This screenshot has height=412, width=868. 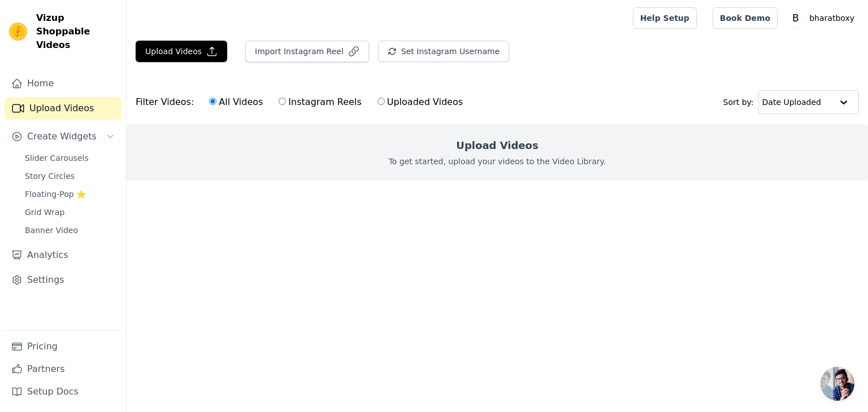 What do you see at coordinates (307, 51) in the screenshot?
I see `button: Import Instagram Reel` at bounding box center [307, 51].